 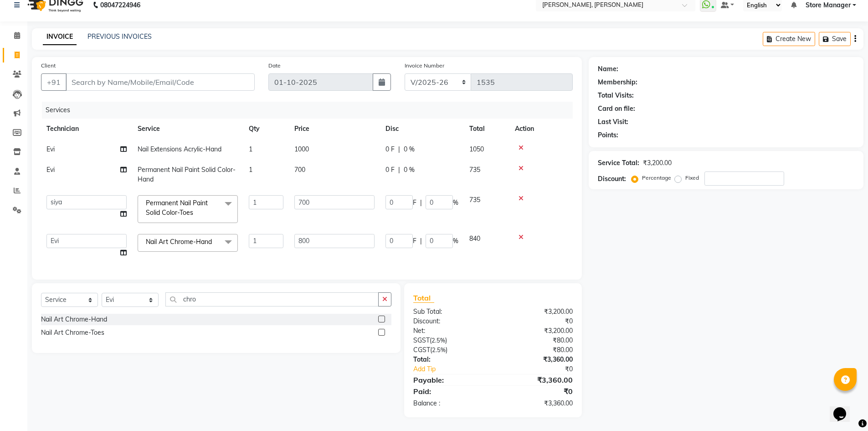 What do you see at coordinates (302, 149) in the screenshot?
I see `span: 1000` at bounding box center [302, 149].